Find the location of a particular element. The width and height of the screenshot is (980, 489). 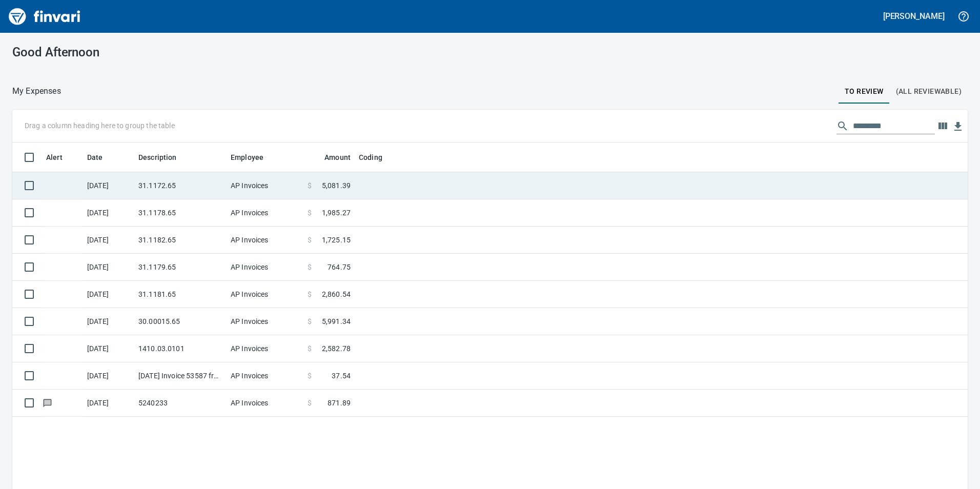

nav: breadcrumb is located at coordinates (37, 91).